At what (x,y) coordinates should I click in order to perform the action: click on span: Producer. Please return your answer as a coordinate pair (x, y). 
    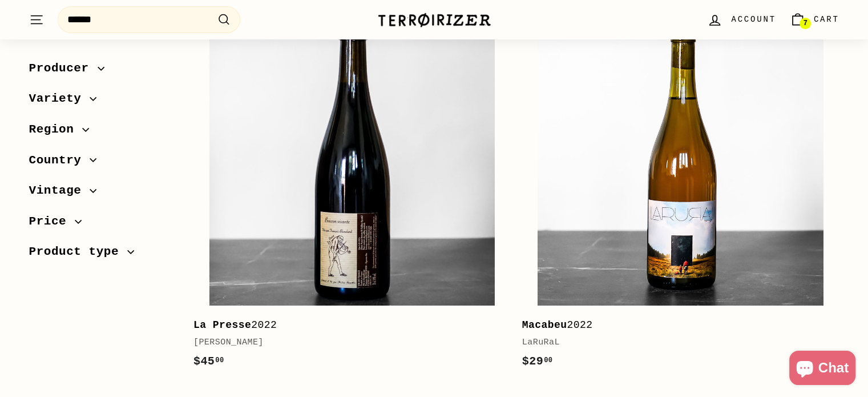
    Looking at the image, I should click on (63, 68).